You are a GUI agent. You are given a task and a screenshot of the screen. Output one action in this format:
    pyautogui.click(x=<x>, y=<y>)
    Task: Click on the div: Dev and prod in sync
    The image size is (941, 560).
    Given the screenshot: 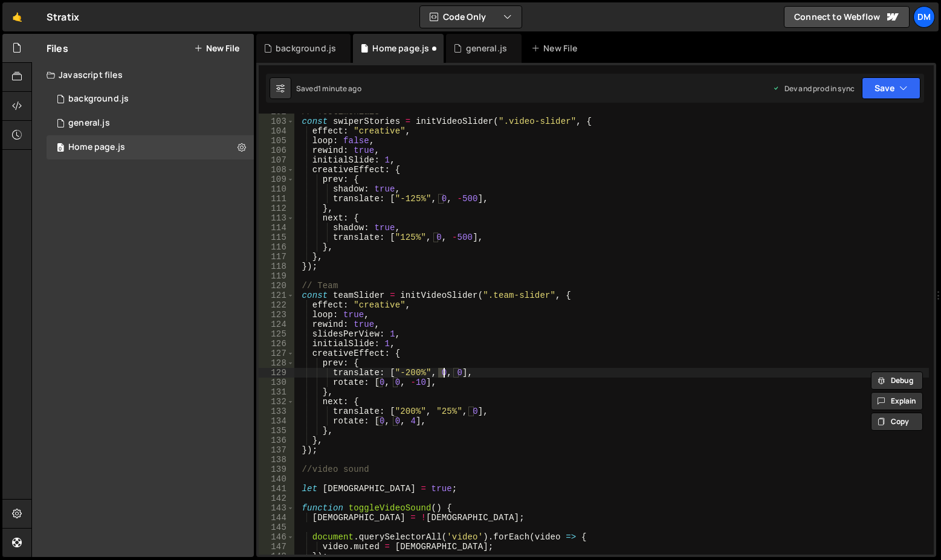 What is the action you would take?
    pyautogui.click(x=814, y=88)
    